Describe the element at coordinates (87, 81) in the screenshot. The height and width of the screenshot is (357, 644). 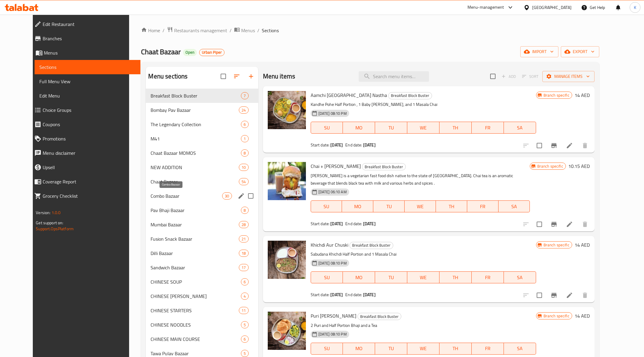
I see `a: Full Menu View` at that location.